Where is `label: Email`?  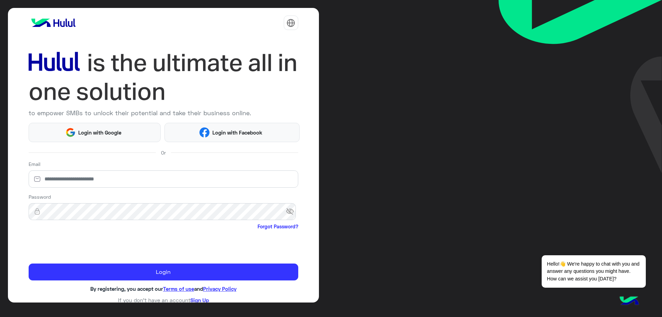 label: Email is located at coordinates (34, 164).